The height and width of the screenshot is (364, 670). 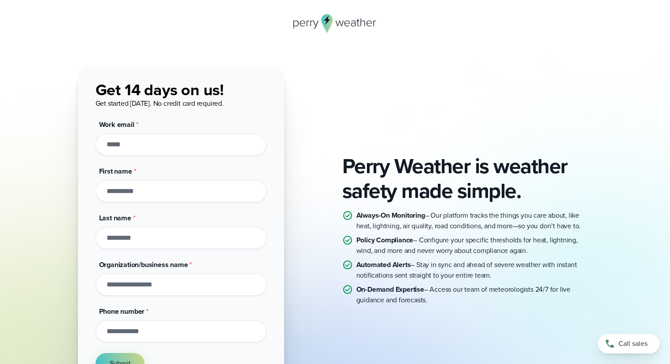 What do you see at coordinates (159, 89) in the screenshot?
I see `span: Get 14 days on us!` at bounding box center [159, 89].